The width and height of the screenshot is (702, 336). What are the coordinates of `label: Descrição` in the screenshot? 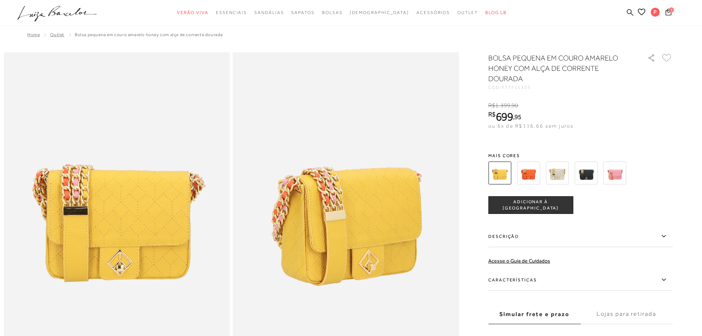 It's located at (580, 236).